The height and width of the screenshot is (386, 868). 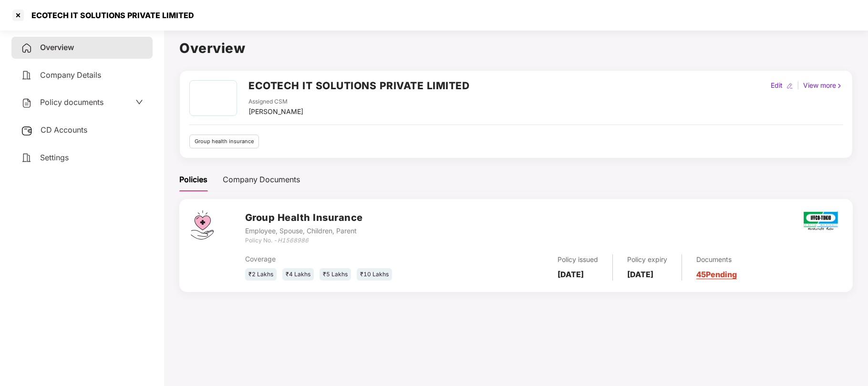 I want to click on div: ECOTECH IT SOLUTIONS PRIVATE LIMITED, so click(x=110, y=15).